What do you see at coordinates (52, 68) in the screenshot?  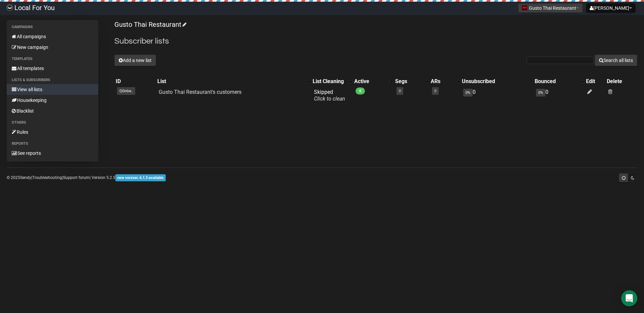 I see `a: All templates` at bounding box center [52, 68].